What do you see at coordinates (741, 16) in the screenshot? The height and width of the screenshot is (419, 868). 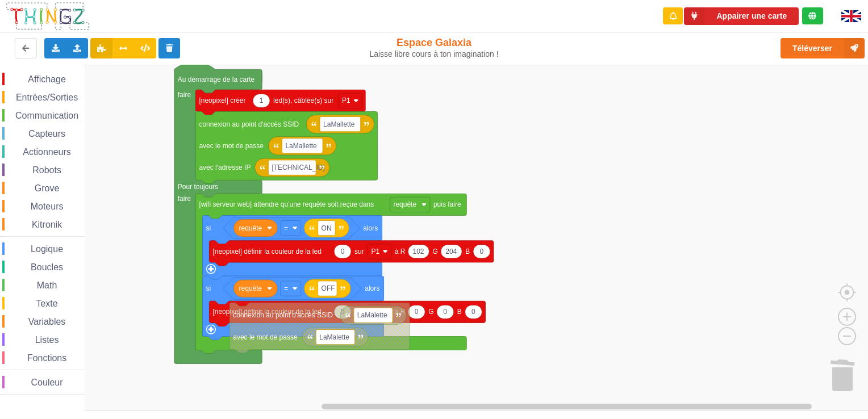 I see `button: Appairer une carte` at bounding box center [741, 16].